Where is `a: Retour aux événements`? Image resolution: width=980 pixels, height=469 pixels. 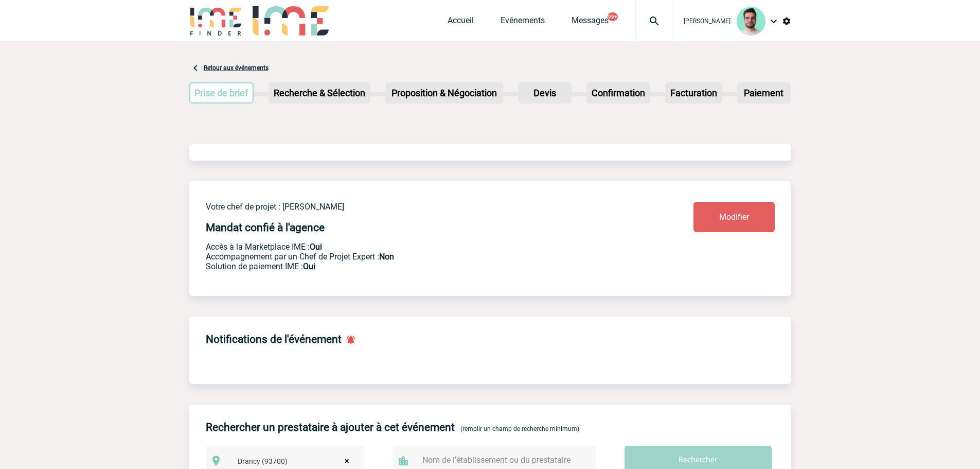
a: Retour aux événements is located at coordinates (236, 68).